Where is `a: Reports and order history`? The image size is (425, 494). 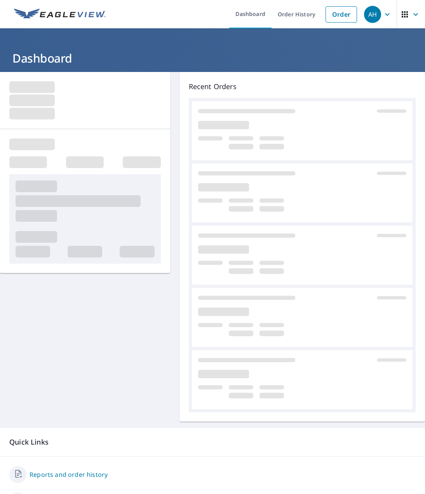
a: Reports and order history is located at coordinates (68, 474).